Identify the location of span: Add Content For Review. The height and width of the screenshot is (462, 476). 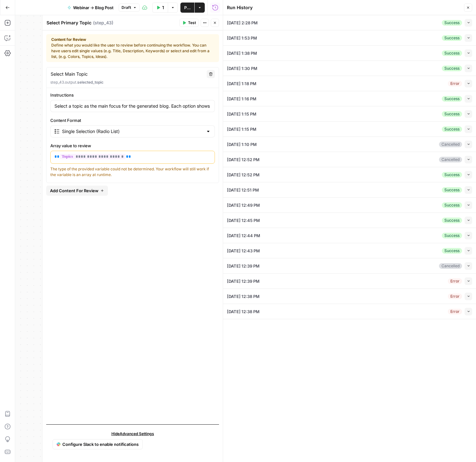
(74, 191).